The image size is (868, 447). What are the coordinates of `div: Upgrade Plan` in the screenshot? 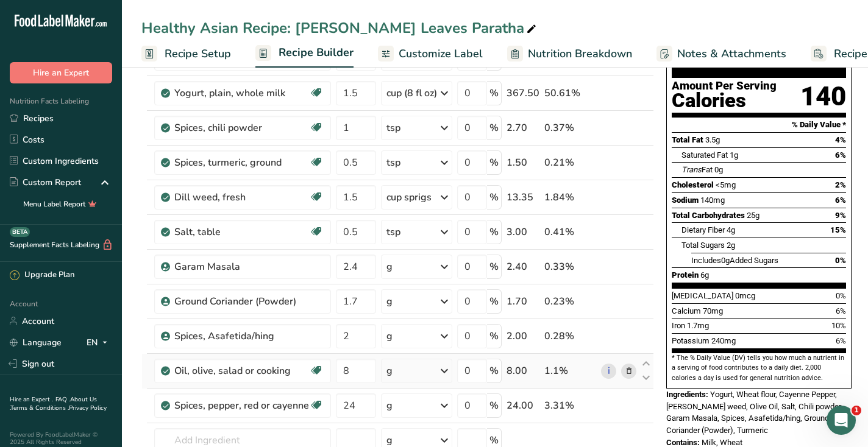 It's located at (42, 276).